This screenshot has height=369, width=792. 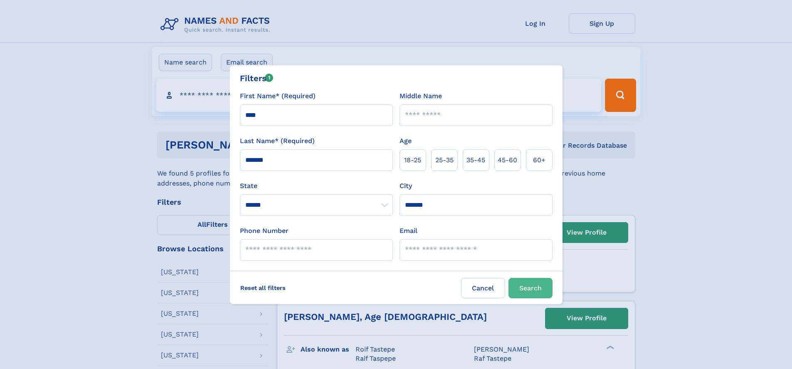 What do you see at coordinates (405, 141) in the screenshot?
I see `label: Age` at bounding box center [405, 141].